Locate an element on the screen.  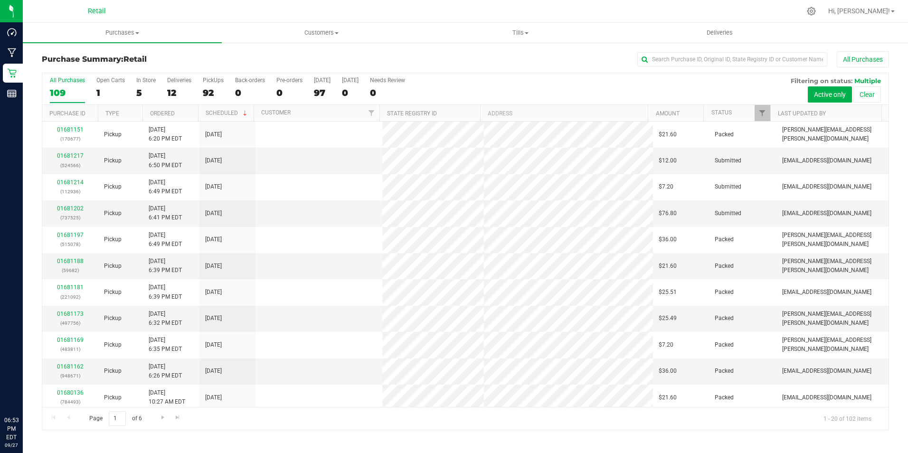
span: Submitted is located at coordinates (728, 187).